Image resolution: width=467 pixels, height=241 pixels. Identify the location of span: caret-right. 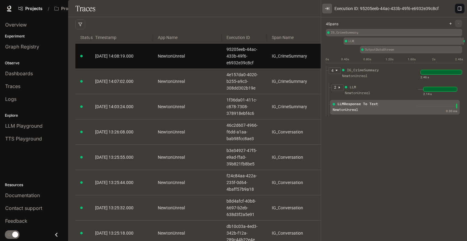
(339, 87).